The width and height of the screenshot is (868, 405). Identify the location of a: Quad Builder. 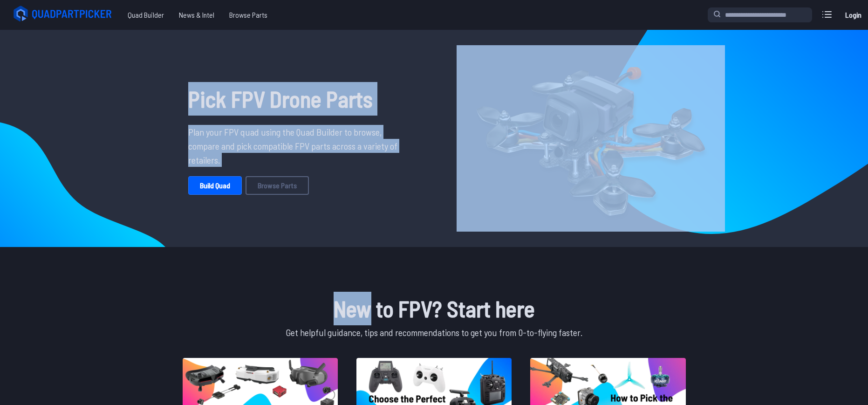
(146, 15).